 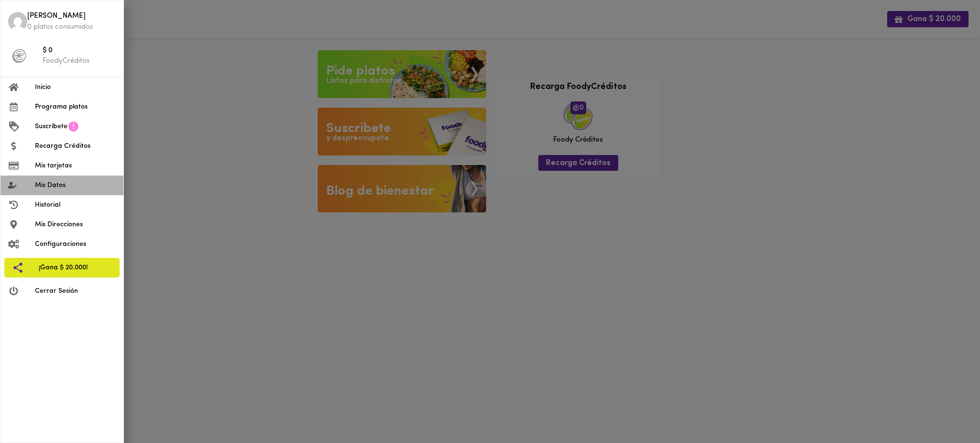 I want to click on p: 0 platos consumidos, so click(x=71, y=27).